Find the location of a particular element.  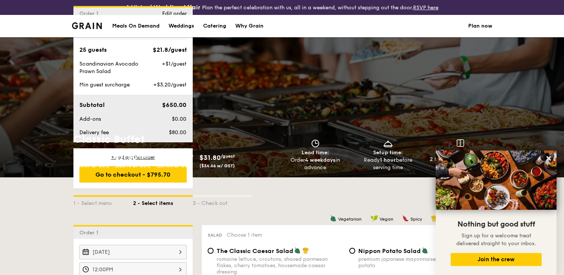

span: Teardown time: is located at coordinates (461, 152).